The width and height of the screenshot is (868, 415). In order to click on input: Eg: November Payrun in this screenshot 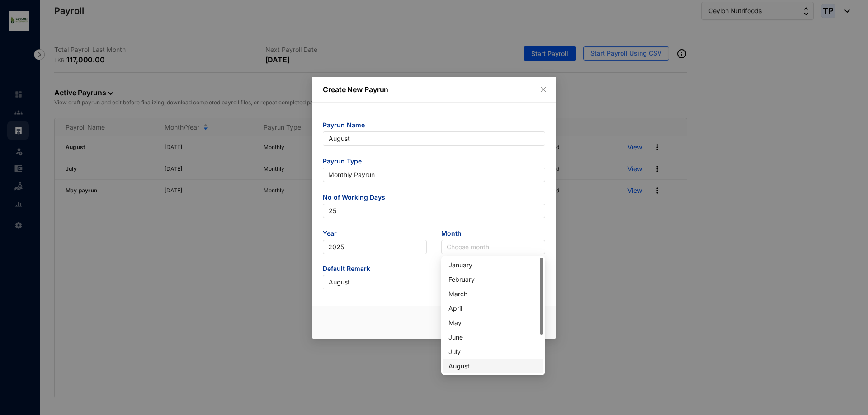, I will do `click(434, 138)`.